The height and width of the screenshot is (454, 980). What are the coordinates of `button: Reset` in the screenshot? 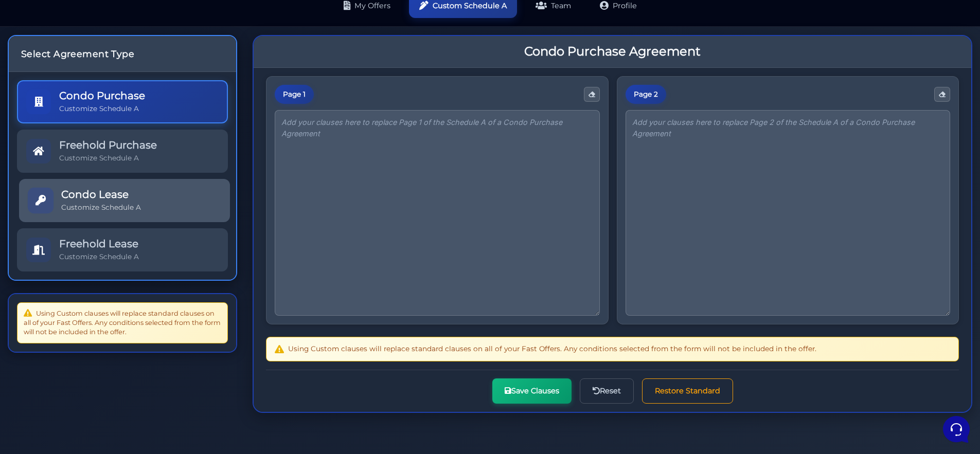 It's located at (607, 390).